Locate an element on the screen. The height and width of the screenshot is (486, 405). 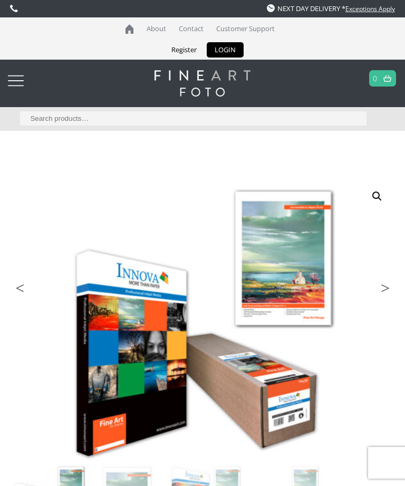
a: Contact is located at coordinates (191, 28).